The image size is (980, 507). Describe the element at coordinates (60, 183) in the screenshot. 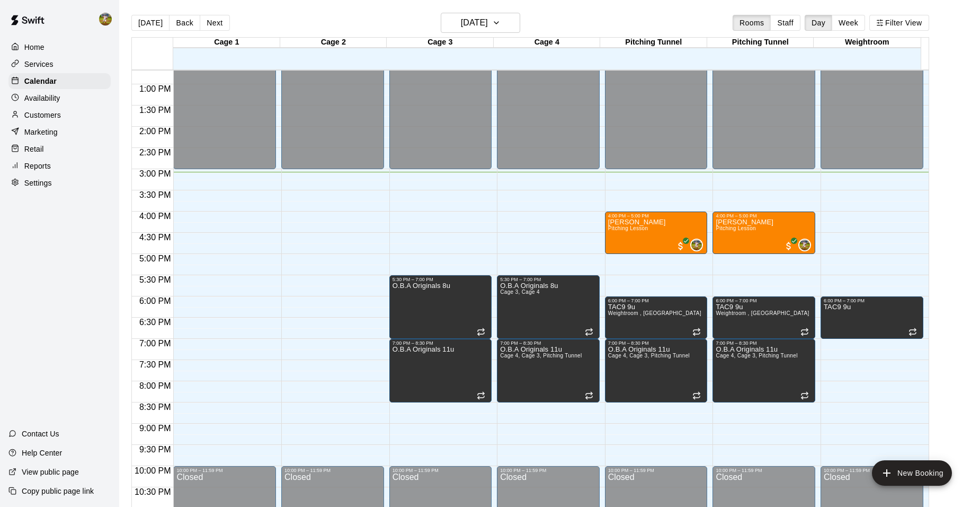

I see `a: Settings` at that location.